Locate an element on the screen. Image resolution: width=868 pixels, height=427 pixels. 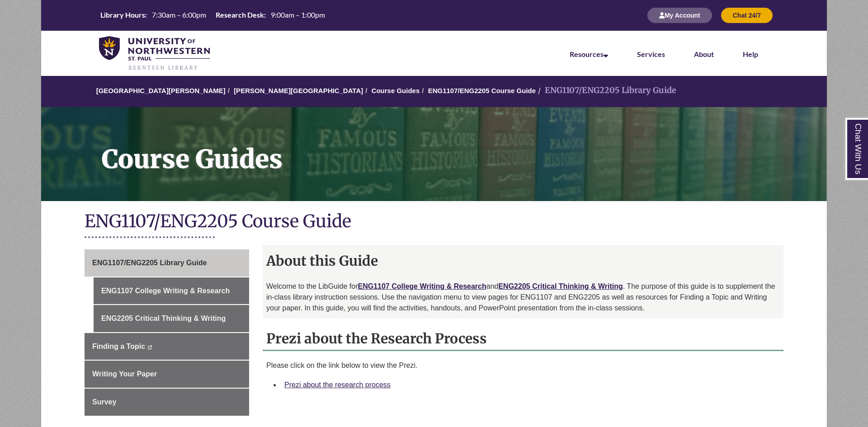
img: UNWSP Library Logo is located at coordinates (155, 54).